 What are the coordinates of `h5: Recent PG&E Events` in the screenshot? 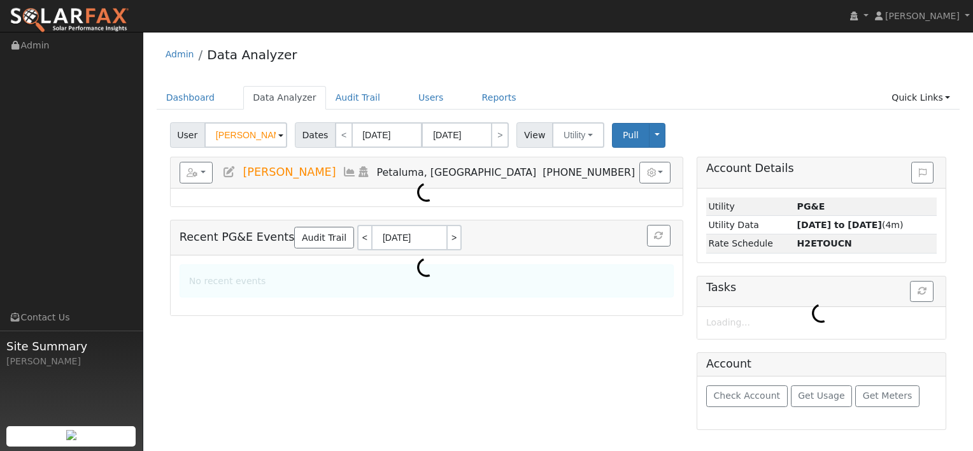 It's located at (426, 237).